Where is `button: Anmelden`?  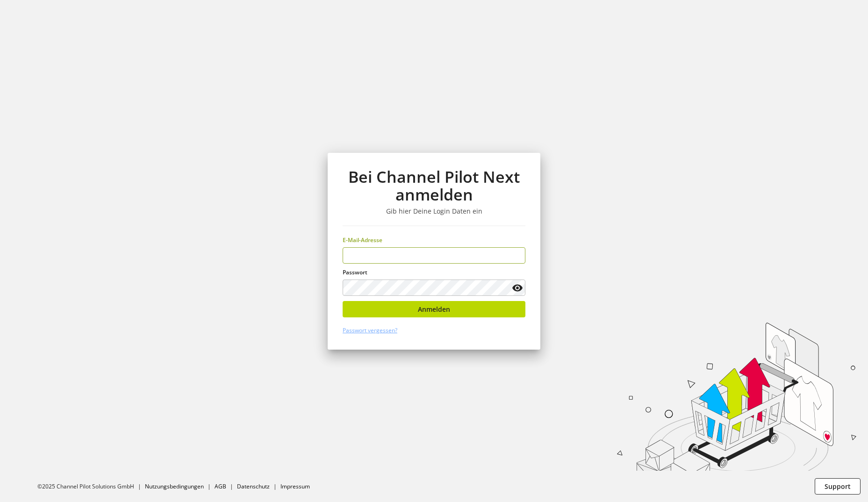
button: Anmelden is located at coordinates (434, 309).